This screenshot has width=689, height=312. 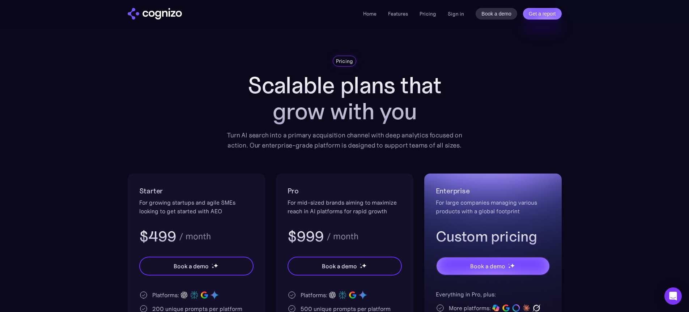 I want to click on div: Turn AI search into a primary acquisition channel with deep analytics focused on action. Our ente..., so click(x=344, y=140).